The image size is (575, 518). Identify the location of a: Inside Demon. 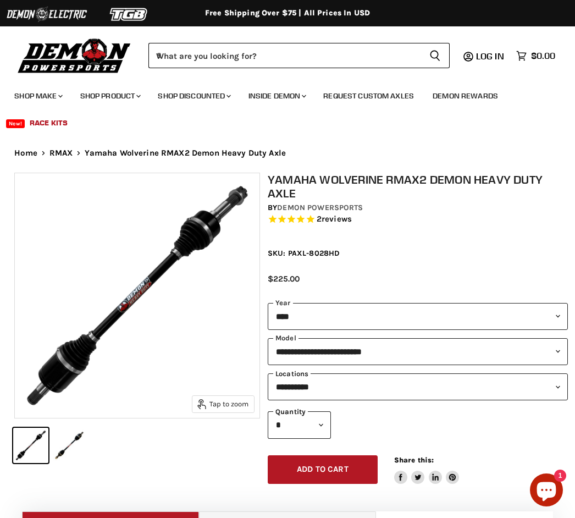
(276, 96).